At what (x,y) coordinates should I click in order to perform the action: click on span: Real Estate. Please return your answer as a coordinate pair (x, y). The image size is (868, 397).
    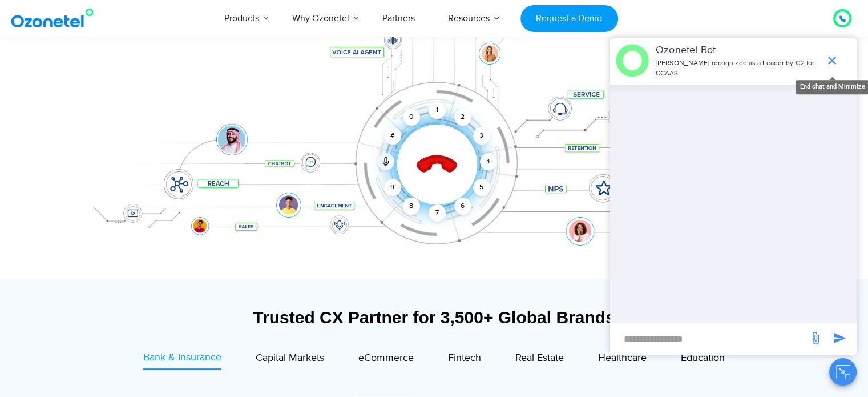
    Looking at the image, I should click on (540, 358).